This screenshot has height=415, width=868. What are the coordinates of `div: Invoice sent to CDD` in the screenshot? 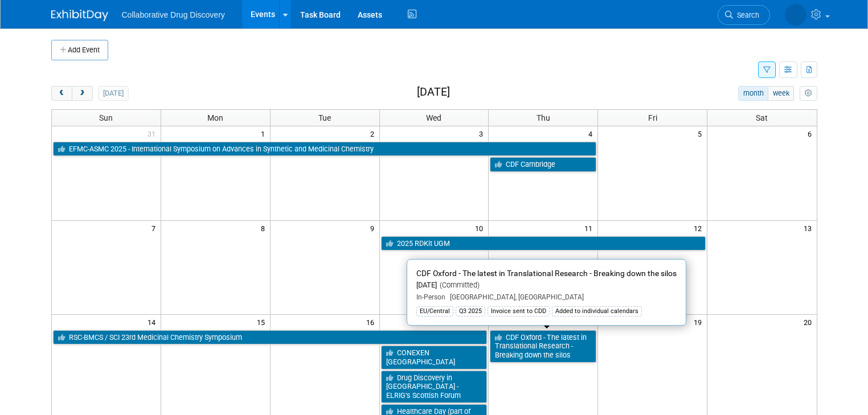 It's located at (519, 312).